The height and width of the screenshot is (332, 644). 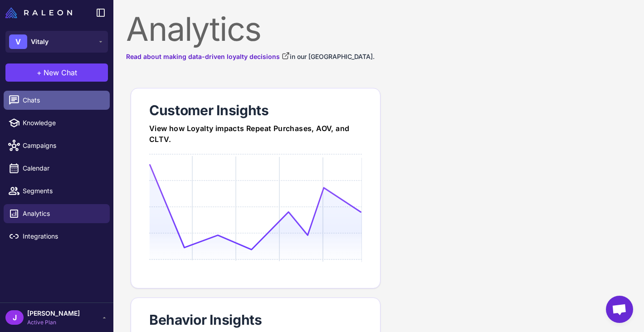 What do you see at coordinates (53, 322) in the screenshot?
I see `span: Active Plan` at bounding box center [53, 322].